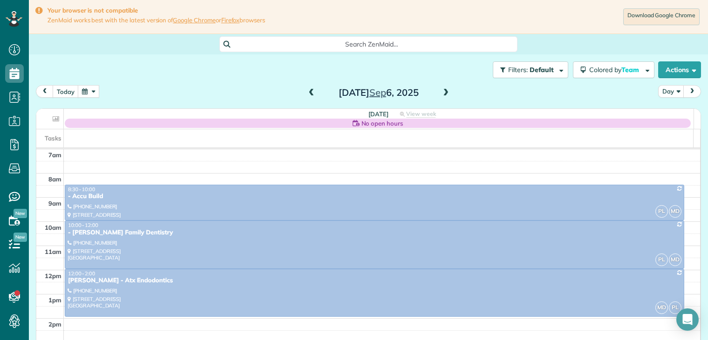  Describe the element at coordinates (81, 189) in the screenshot. I see `span: 8:30 - 10:00` at that location.